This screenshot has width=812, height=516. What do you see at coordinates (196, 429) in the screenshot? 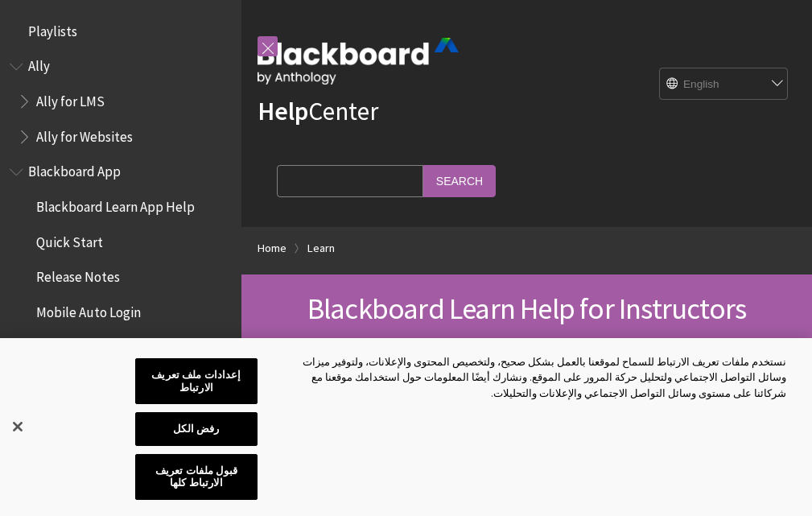
I see `button: رفض الكل` at bounding box center [196, 429].